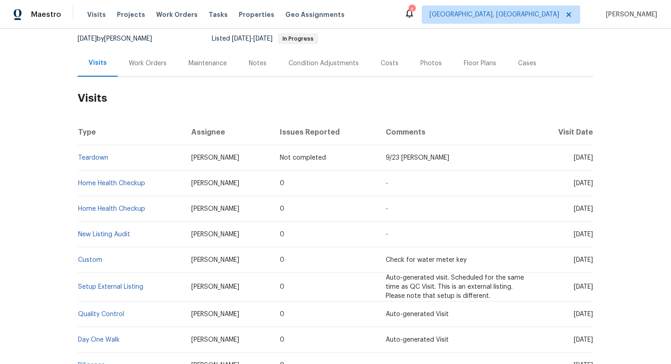 The height and width of the screenshot is (364, 671). What do you see at coordinates (455, 287) in the screenshot?
I see `span: Auto-generated visit. Scheduled for the same time as QC Visit. This is an external listing. Pleas...` at bounding box center [455, 287].